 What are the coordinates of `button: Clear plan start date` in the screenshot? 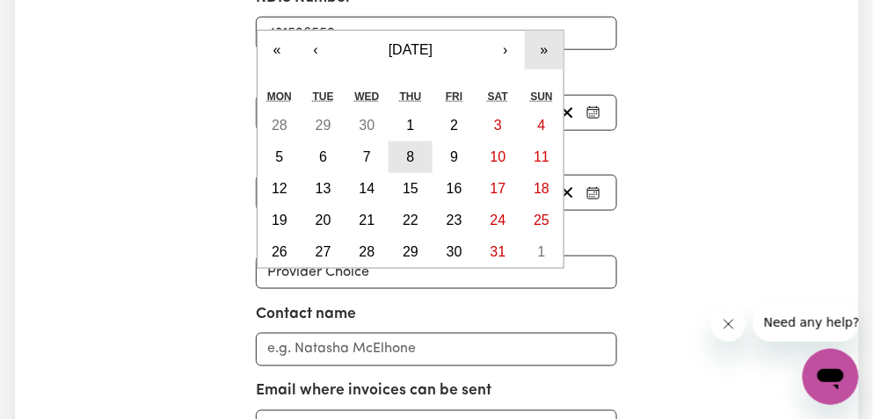 It's located at (567, 112).